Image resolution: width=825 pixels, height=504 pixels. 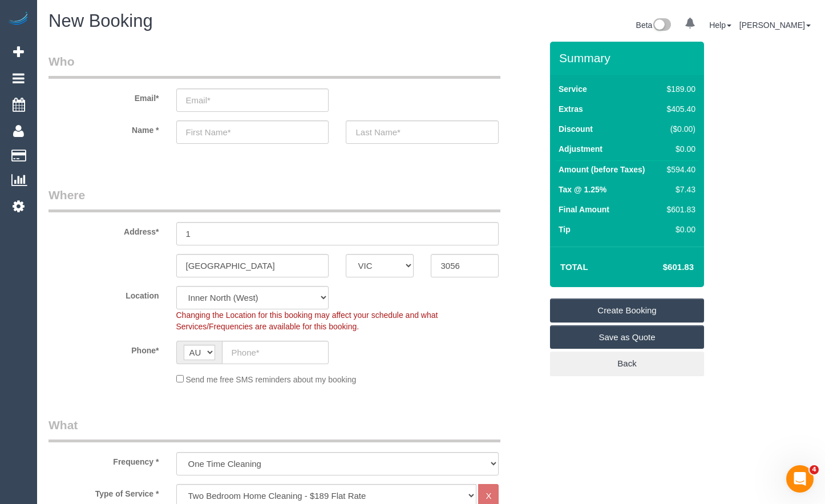 What do you see at coordinates (627, 337) in the screenshot?
I see `a: Save as Quote` at bounding box center [627, 337].